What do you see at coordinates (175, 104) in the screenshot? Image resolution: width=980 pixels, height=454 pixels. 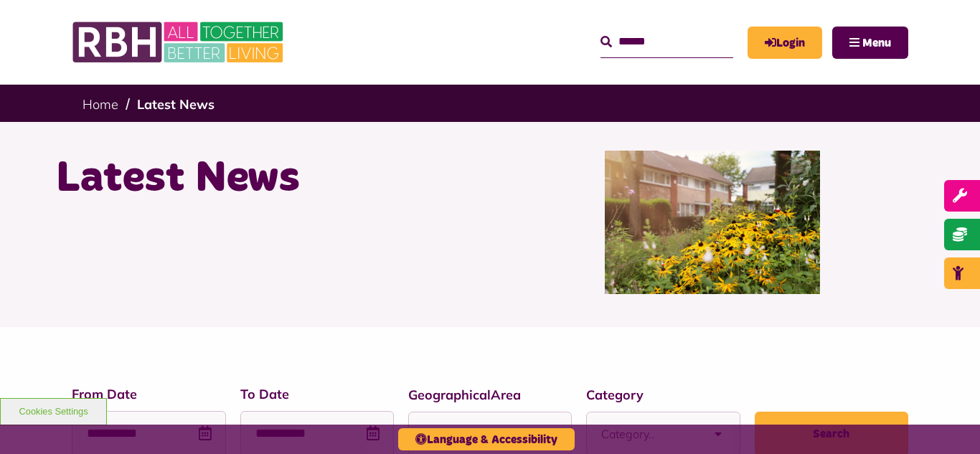 I see `a: Latest News` at bounding box center [175, 104].